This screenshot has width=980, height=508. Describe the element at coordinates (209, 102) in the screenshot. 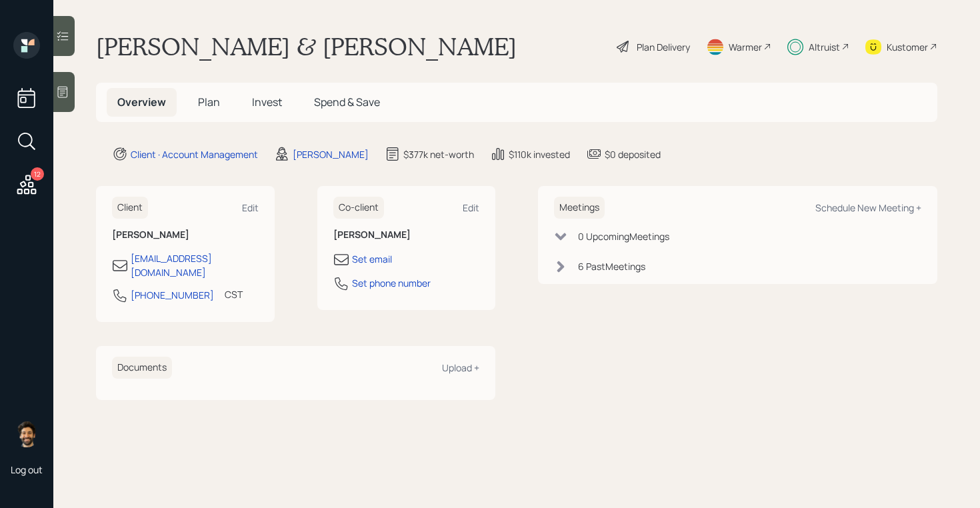

I see `span: Plan` at that location.